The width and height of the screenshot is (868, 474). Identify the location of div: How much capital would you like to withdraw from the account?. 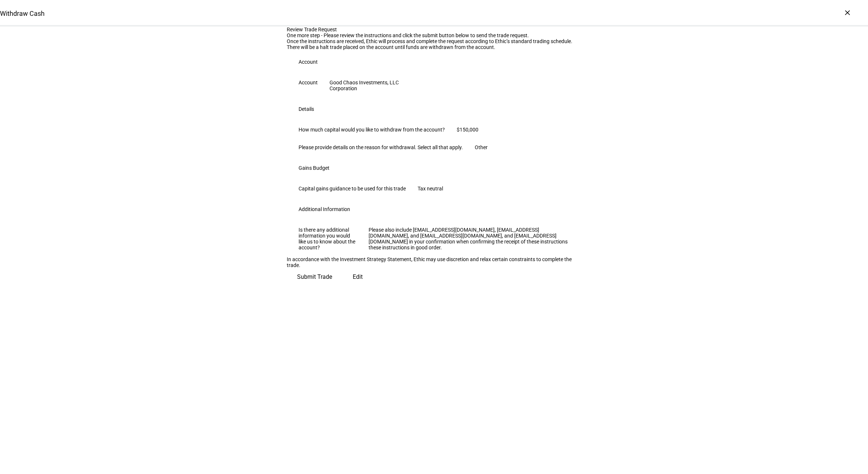
(372, 129).